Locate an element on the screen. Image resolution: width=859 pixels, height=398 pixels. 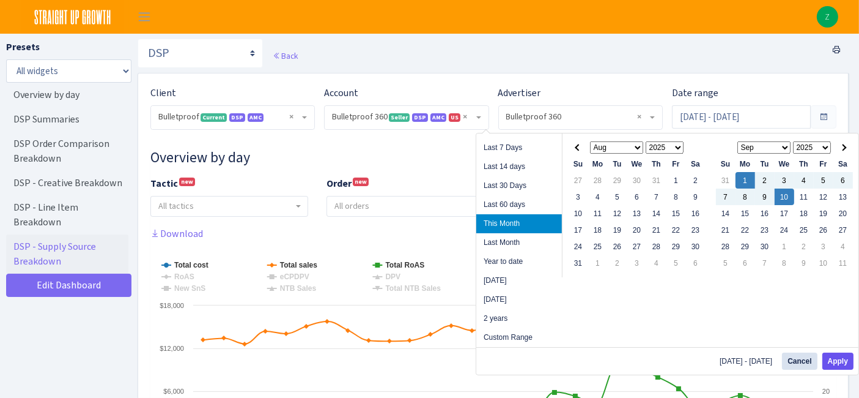
li: Last Month is located at coordinates (519, 242).